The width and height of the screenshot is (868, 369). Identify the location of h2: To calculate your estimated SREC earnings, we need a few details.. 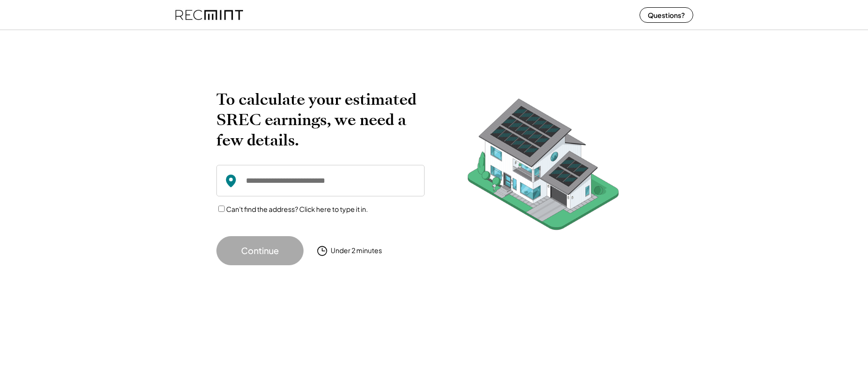
(321, 119).